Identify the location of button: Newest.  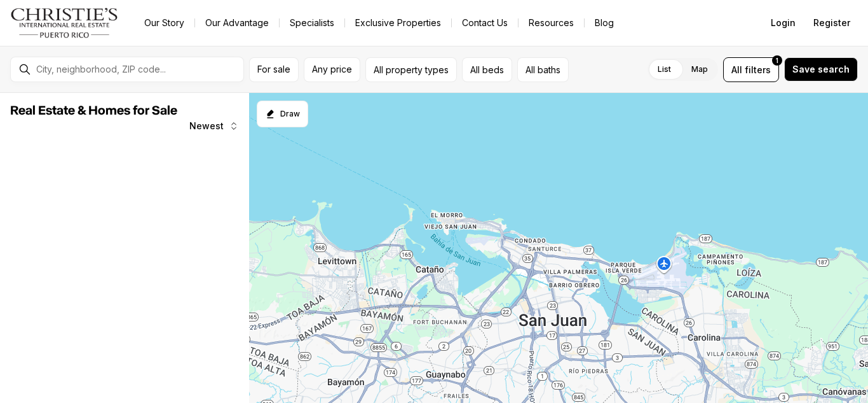
(214, 126).